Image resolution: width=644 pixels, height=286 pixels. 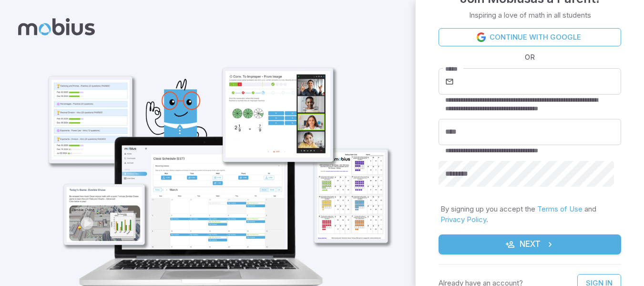 I want to click on button: Next, so click(x=530, y=244).